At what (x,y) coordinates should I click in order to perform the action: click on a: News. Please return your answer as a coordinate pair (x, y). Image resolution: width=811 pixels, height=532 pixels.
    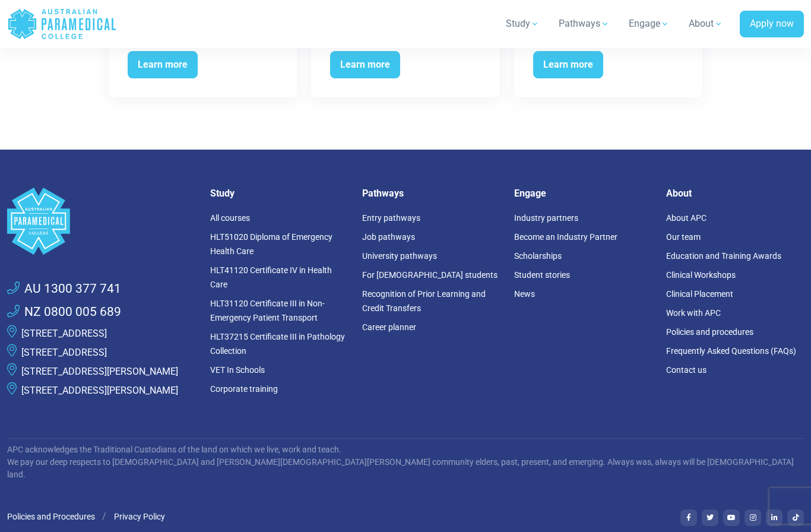
    Looking at the image, I should click on (524, 294).